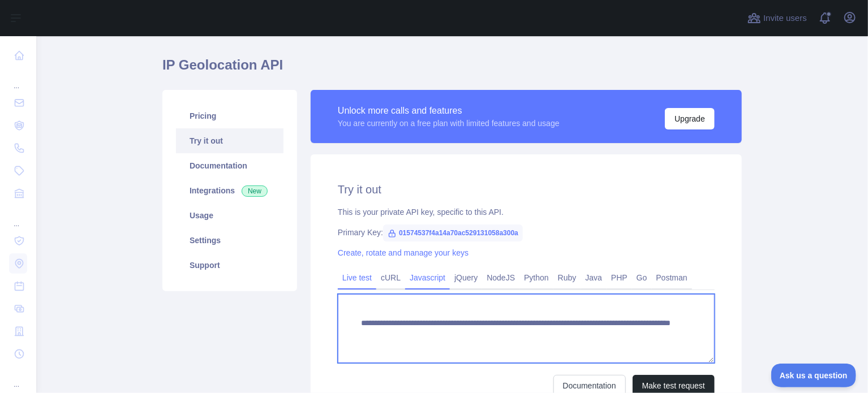 The width and height of the screenshot is (868, 393). I want to click on a: Usage, so click(229, 215).